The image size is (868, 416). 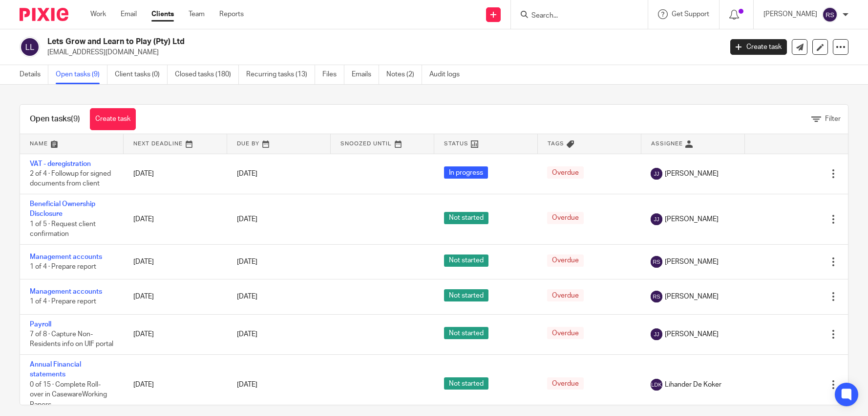 What do you see at coordinates (98, 14) in the screenshot?
I see `a: Work` at bounding box center [98, 14].